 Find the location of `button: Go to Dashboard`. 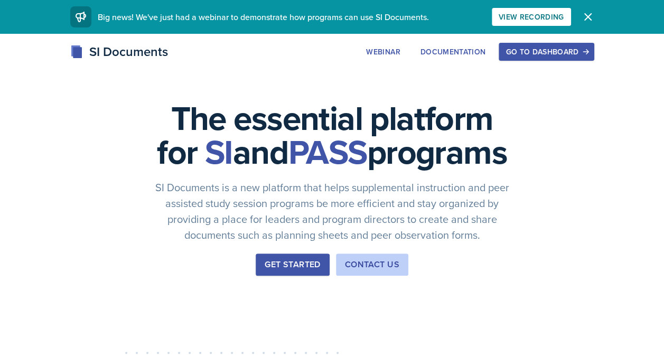

button: Go to Dashboard is located at coordinates (546, 52).